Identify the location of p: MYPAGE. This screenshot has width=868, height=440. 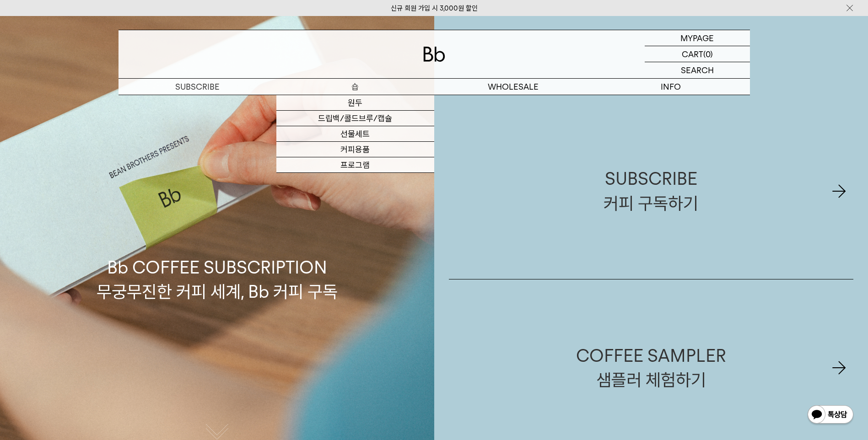
(697, 38).